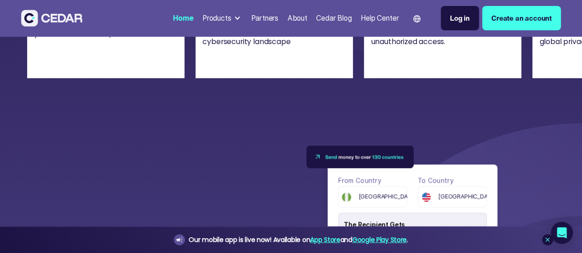 Image resolution: width=582 pixels, height=253 pixels. Describe the element at coordinates (380, 18) in the screenshot. I see `div: Help Center` at that location.